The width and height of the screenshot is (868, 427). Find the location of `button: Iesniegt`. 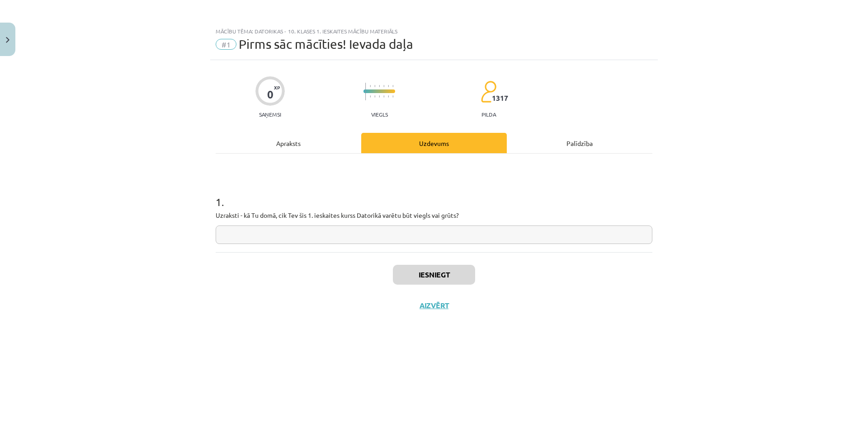

button: Iesniegt is located at coordinates (434, 275).